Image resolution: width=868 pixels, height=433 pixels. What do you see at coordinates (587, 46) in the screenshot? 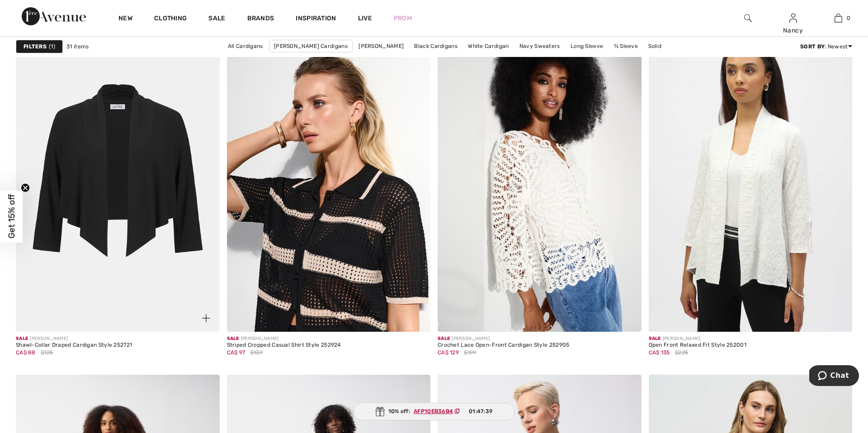
I see `a: Long Sleeve` at bounding box center [587, 46].